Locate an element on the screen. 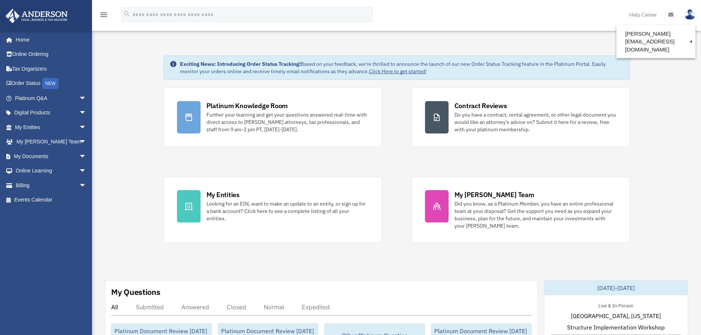 The width and height of the screenshot is (701, 335). div: Closed is located at coordinates (236, 307).